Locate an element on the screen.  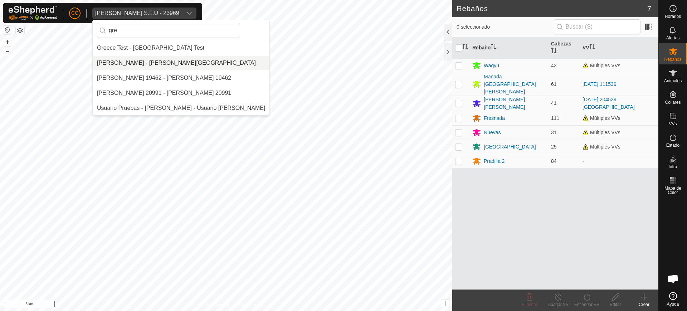
span: 7 is located at coordinates (649, 9).